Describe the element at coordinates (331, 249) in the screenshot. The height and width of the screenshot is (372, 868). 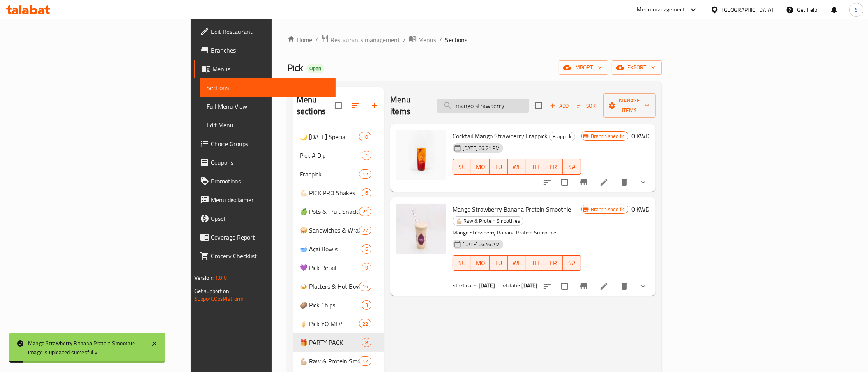
I see `div: 🥣 Açaí Bowls` at that location.